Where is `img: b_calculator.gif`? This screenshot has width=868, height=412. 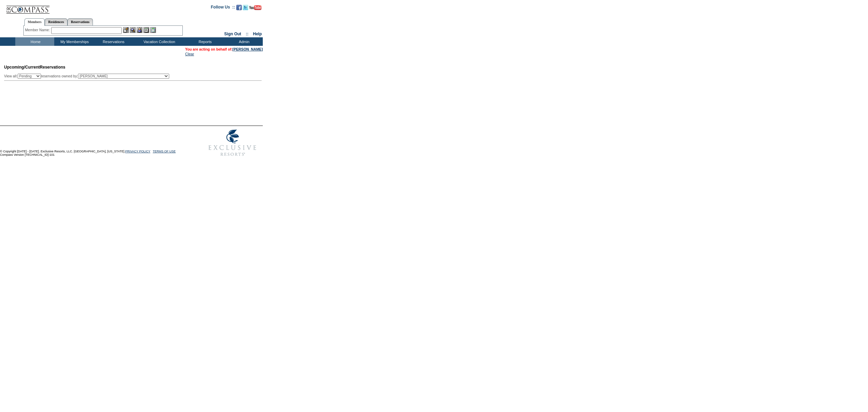 img: b_calculator.gif is located at coordinates (153, 30).